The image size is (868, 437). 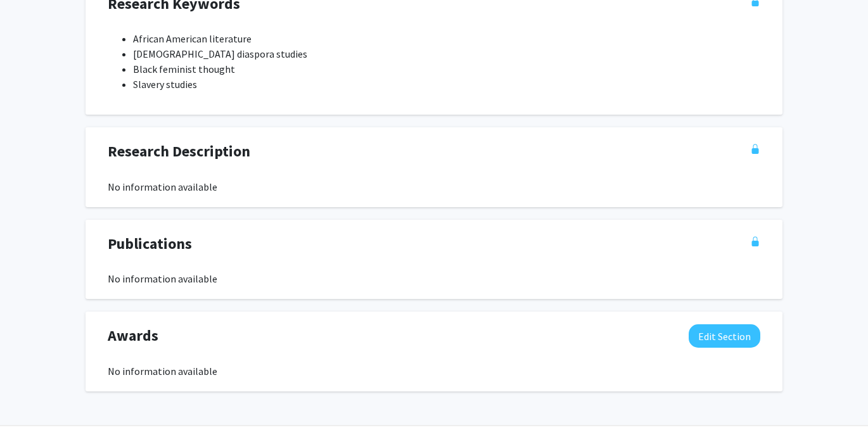 What do you see at coordinates (150, 244) in the screenshot?
I see `span: Publications` at bounding box center [150, 244].